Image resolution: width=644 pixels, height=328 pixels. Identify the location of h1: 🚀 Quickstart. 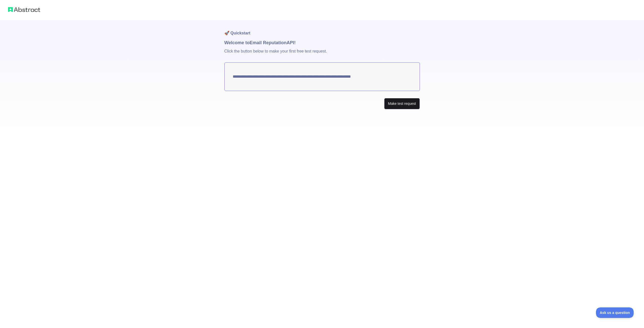
(322, 30).